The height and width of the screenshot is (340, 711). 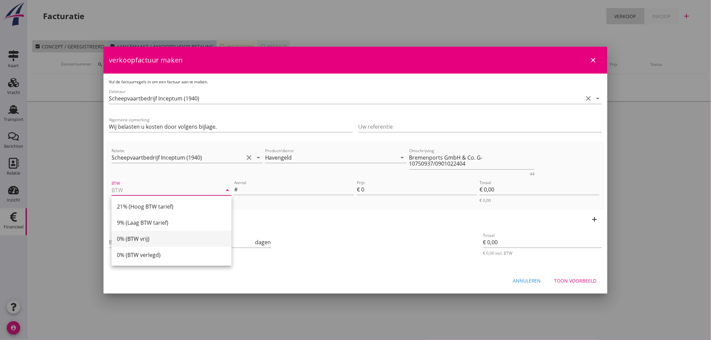 I want to click on input: Aantal, so click(x=296, y=189).